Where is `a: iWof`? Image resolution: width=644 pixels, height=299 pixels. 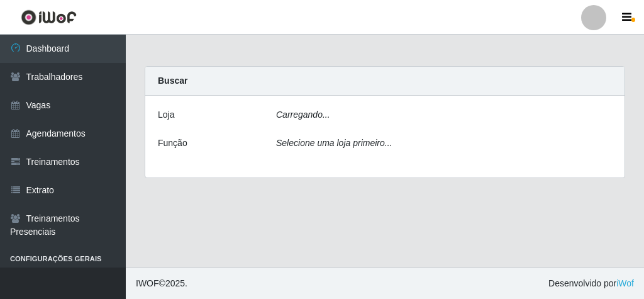
a: iWof is located at coordinates (625, 283).